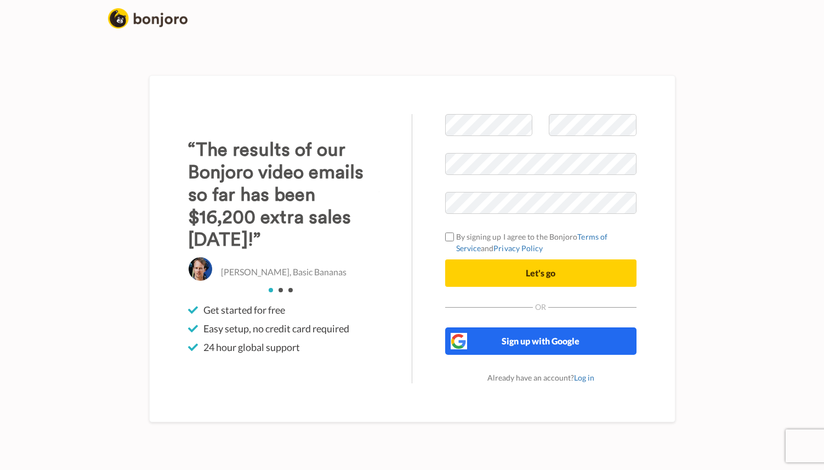 The image size is (824, 470). What do you see at coordinates (148, 18) in the screenshot?
I see `img: logo_full.png` at bounding box center [148, 18].